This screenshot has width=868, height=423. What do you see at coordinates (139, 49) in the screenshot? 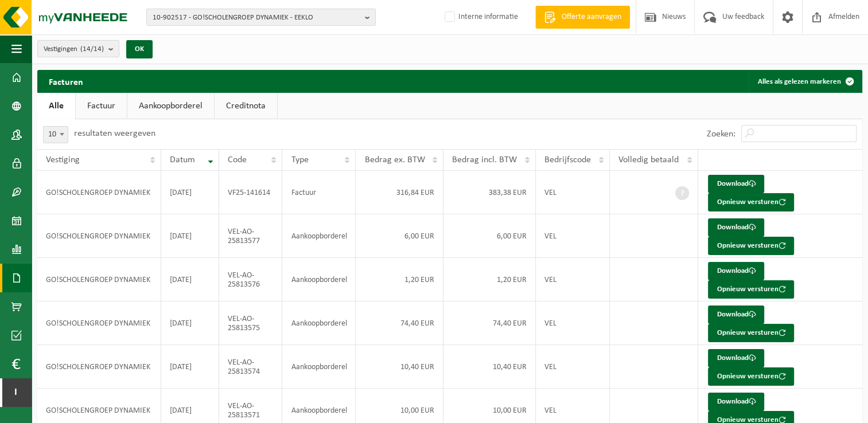
I see `button: OK` at bounding box center [139, 49].